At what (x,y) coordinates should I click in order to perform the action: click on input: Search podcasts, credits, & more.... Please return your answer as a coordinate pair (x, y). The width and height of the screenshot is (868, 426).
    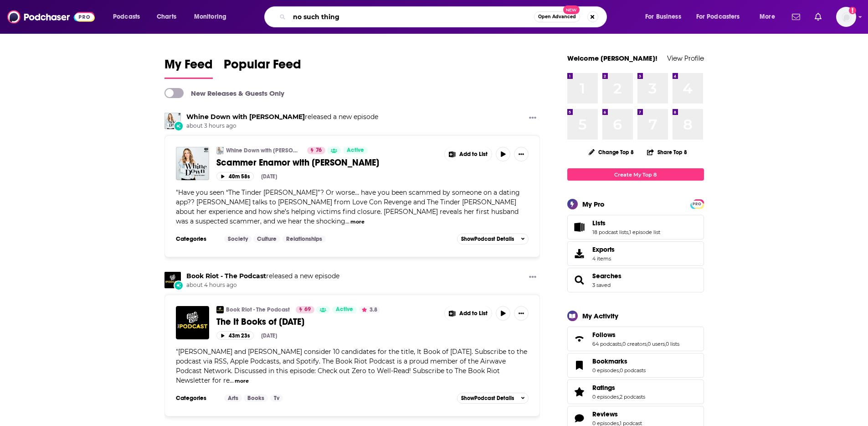
    Looking at the image, I should click on (412, 17).